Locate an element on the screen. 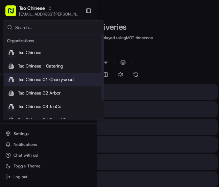 This screenshot has height=187, width=219. a: 💻API Documentation is located at coordinates (83, 101).